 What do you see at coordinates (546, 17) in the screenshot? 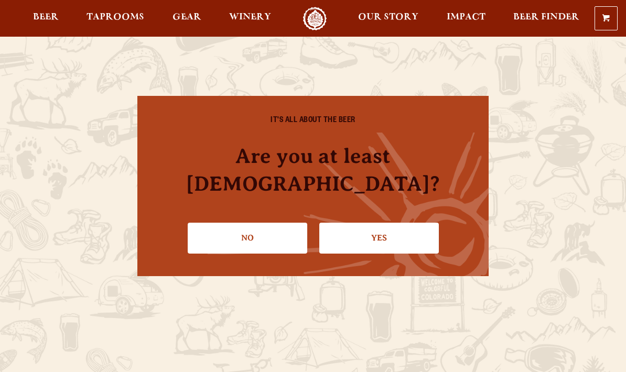
I see `span: Beer Finder` at bounding box center [546, 17].